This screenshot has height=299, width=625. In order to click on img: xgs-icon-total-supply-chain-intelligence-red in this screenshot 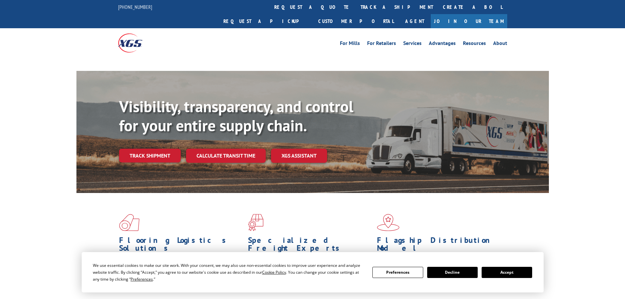, I will do `click(129, 223)`.